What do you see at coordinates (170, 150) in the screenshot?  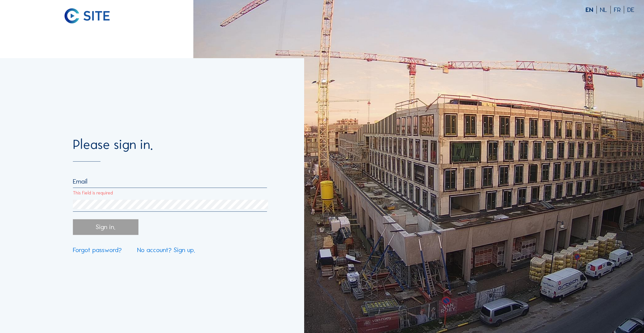 I see `div: Please sign in.` at bounding box center [170, 150].